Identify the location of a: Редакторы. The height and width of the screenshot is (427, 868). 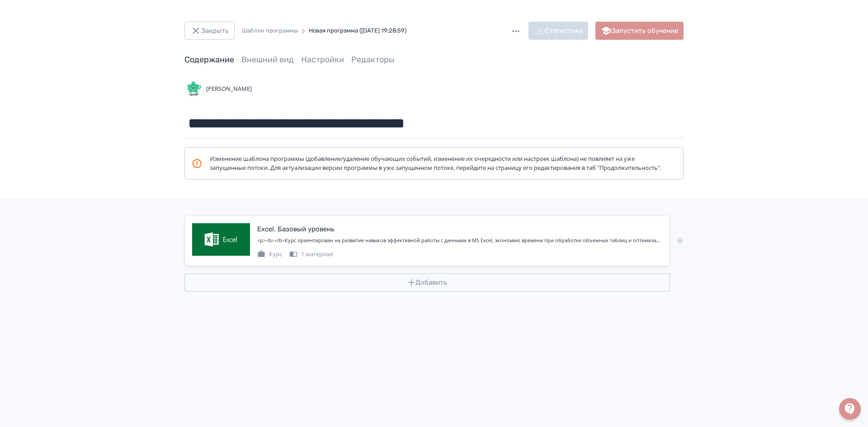
(373, 60).